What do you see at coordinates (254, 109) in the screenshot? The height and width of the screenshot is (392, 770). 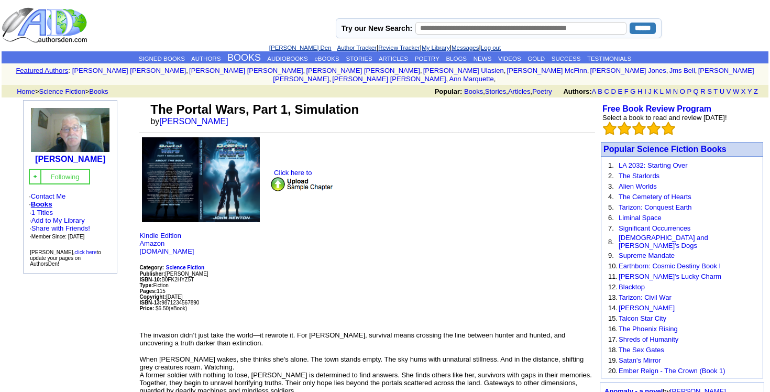 I see `font: The Portal Wars, Part 1, Simulation` at bounding box center [254, 109].